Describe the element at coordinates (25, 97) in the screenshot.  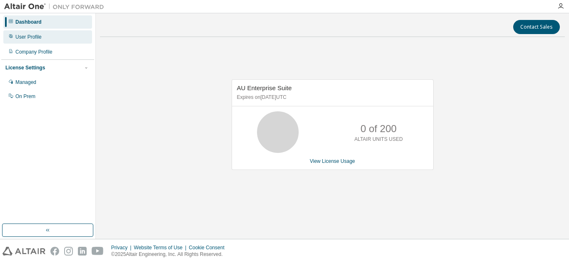
I see `div: On Prem` at that location.